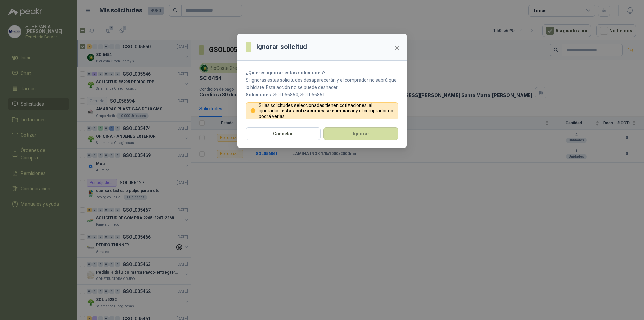 This screenshot has height=320, width=644. What do you see at coordinates (283, 133) in the screenshot?
I see `button: Cancelar` at bounding box center [283, 133].